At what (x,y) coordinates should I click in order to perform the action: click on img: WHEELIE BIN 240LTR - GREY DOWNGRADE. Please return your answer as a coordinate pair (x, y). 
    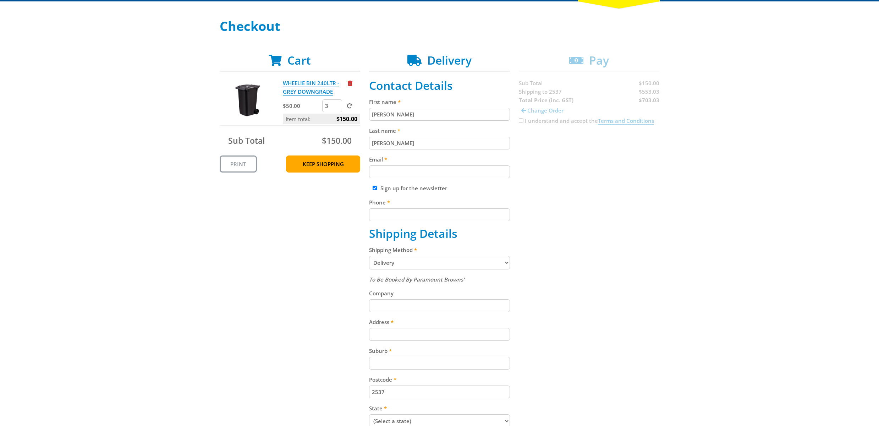
    Looking at the image, I should click on (248, 100).